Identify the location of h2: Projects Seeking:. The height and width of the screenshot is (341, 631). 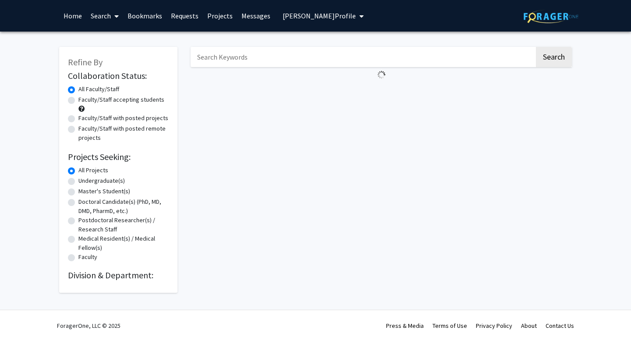
(118, 157).